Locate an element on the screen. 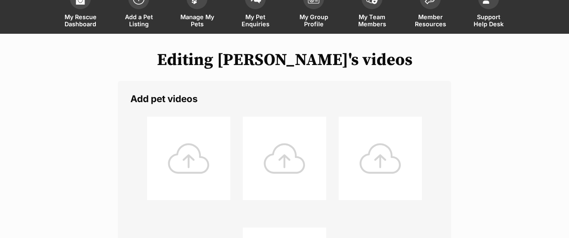  span: My Rescue Dashboard is located at coordinates (80, 20).